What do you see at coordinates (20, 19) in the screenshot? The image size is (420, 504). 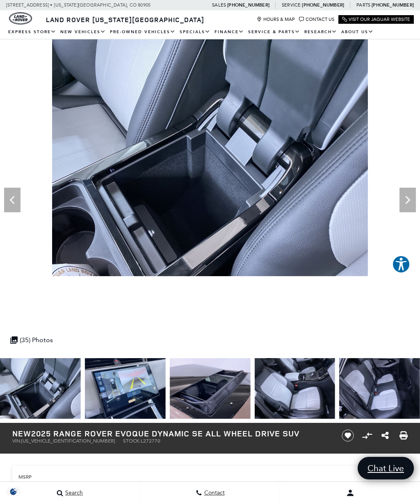 I see `img: Land Rover` at bounding box center [20, 19].